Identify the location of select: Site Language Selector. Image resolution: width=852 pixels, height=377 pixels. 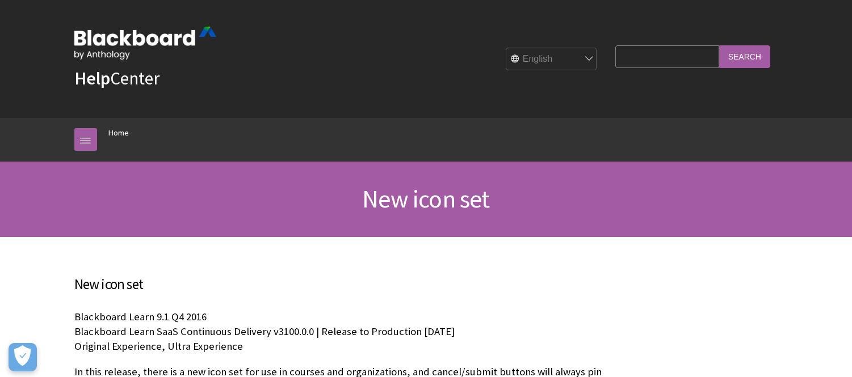
(552, 60).